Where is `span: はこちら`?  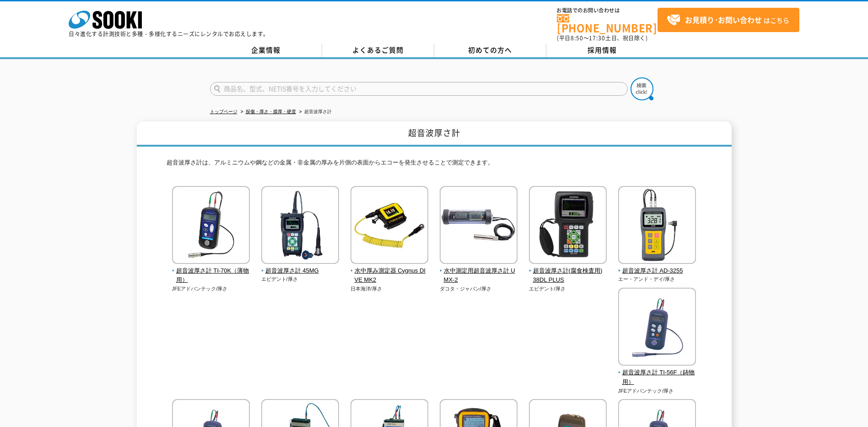
span: はこちら is located at coordinates (728, 20).